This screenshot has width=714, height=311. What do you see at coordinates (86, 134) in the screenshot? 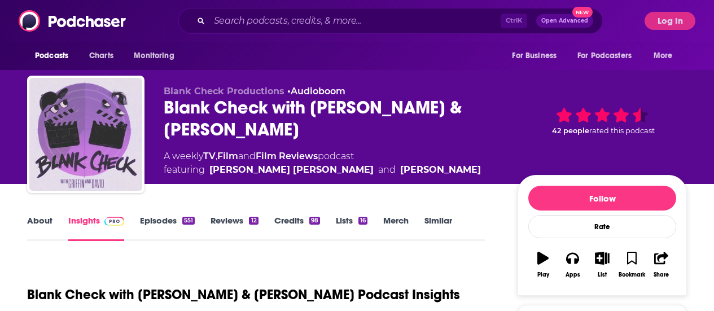
I see `img: Blank Check with Griffin & David` at bounding box center [86, 134].